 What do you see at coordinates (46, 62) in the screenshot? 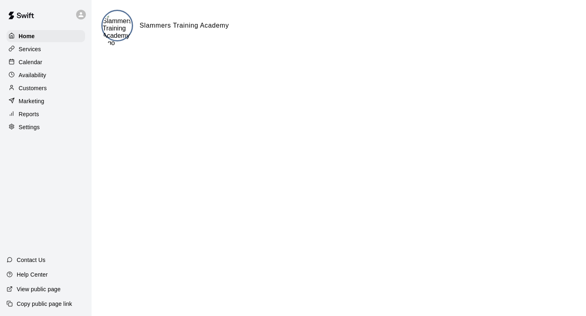
I see `a: Calendar` at bounding box center [46, 62].